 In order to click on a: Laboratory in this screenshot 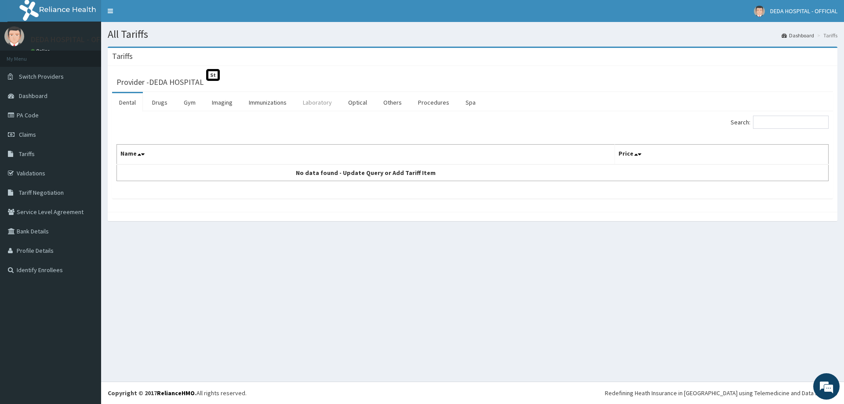, I will do `click(317, 102)`.